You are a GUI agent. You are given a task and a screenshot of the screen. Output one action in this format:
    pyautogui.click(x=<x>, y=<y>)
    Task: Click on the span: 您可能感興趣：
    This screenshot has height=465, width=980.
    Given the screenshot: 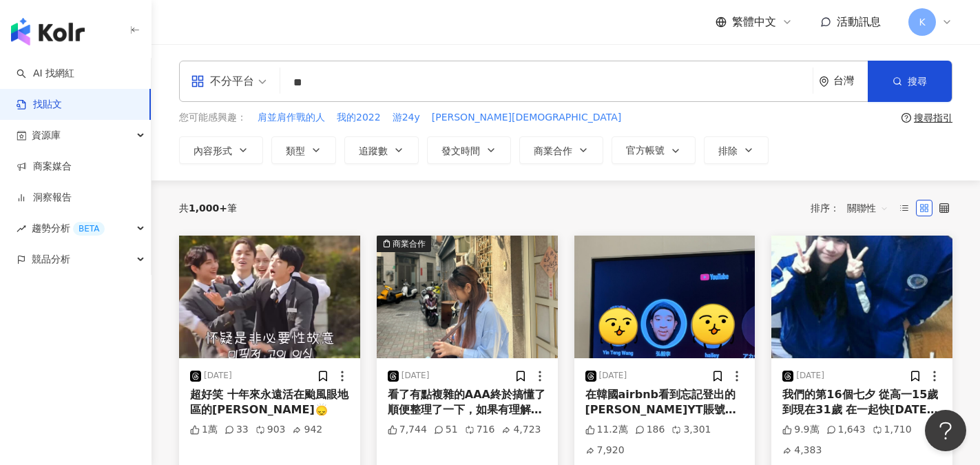 What is the action you would take?
    pyautogui.click(x=212, y=118)
    